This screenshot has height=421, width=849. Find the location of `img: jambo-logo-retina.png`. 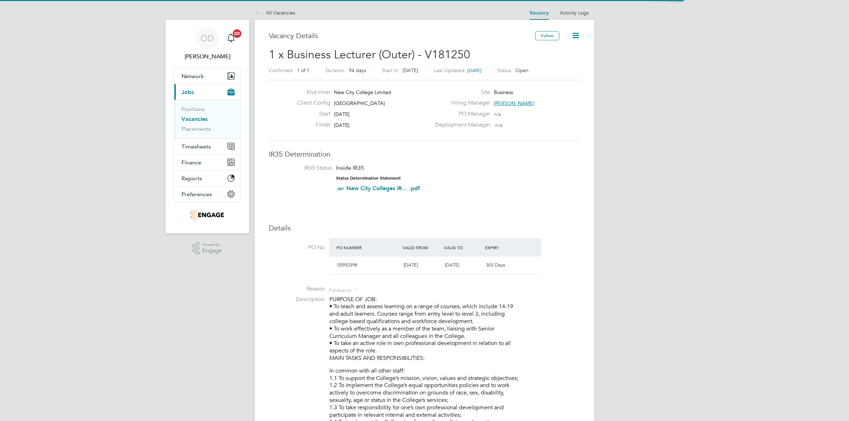

img: jambo-logo-retina.png is located at coordinates (207, 215).